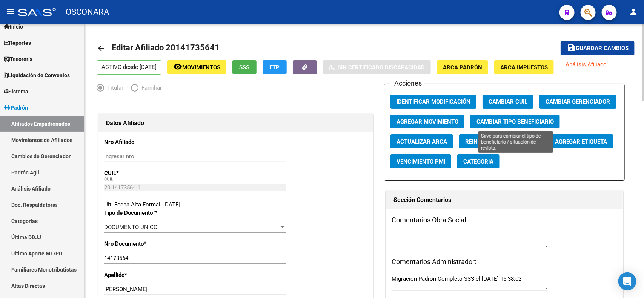  What do you see at coordinates (143, 174) in the screenshot?
I see `p: CUIL` at bounding box center [143, 174].